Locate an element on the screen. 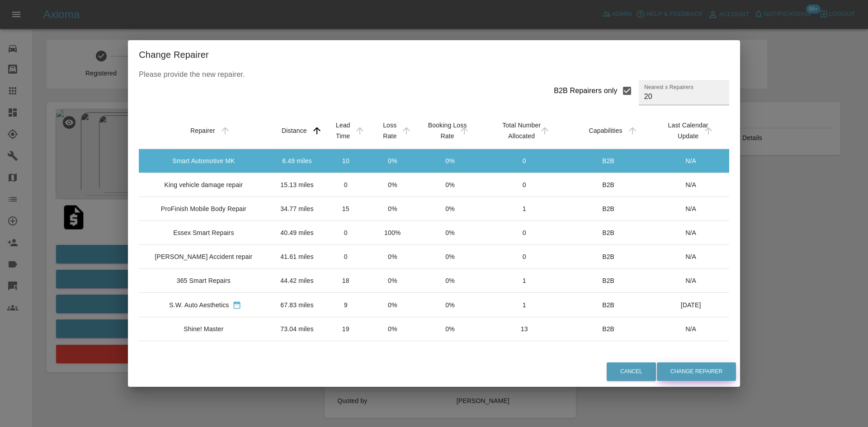 The height and width of the screenshot is (427, 868). td: 6.49 miles is located at coordinates (297, 161).